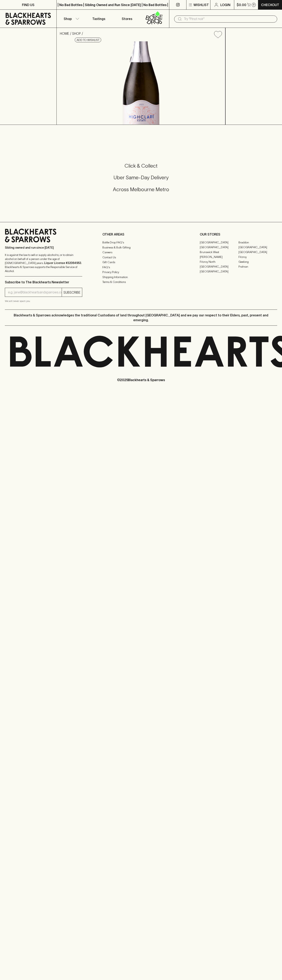 This screenshot has width=282, height=980. I want to click on p: Checkout, so click(270, 5).